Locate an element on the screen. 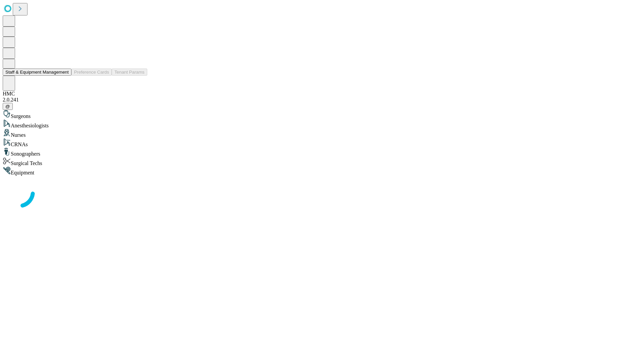 The height and width of the screenshot is (363, 644). div: HMC is located at coordinates (322, 94).